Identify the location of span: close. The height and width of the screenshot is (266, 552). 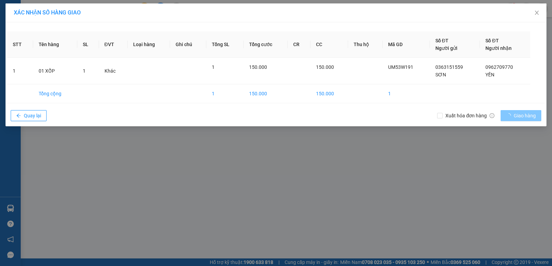
(536, 13).